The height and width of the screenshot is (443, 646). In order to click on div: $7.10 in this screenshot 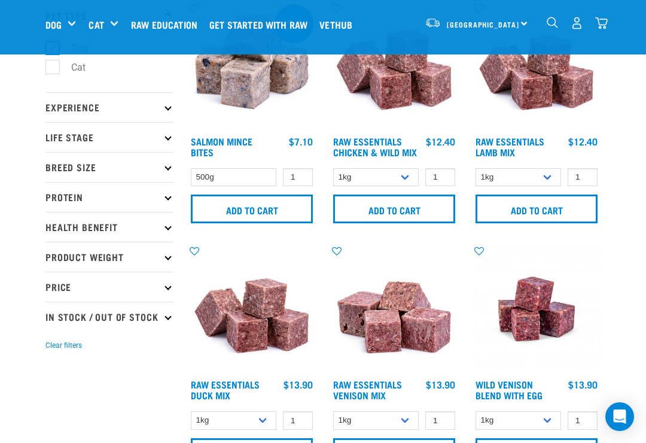, I will do `click(301, 141)`.